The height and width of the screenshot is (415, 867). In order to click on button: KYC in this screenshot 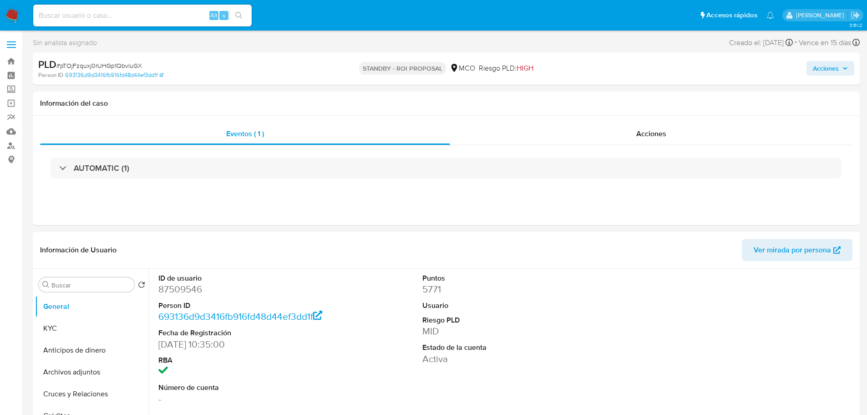, I will do `click(92, 328)`.